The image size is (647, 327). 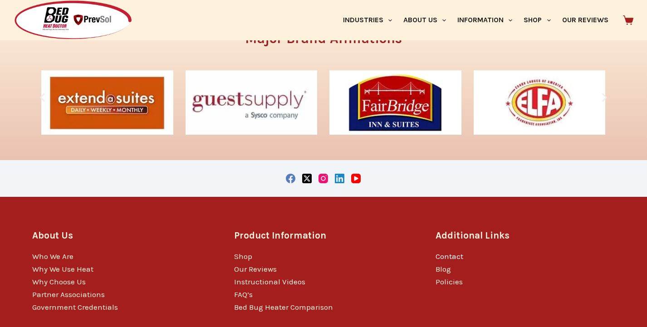 What do you see at coordinates (68, 294) in the screenshot?
I see `a: Partner Associations` at bounding box center [68, 294].